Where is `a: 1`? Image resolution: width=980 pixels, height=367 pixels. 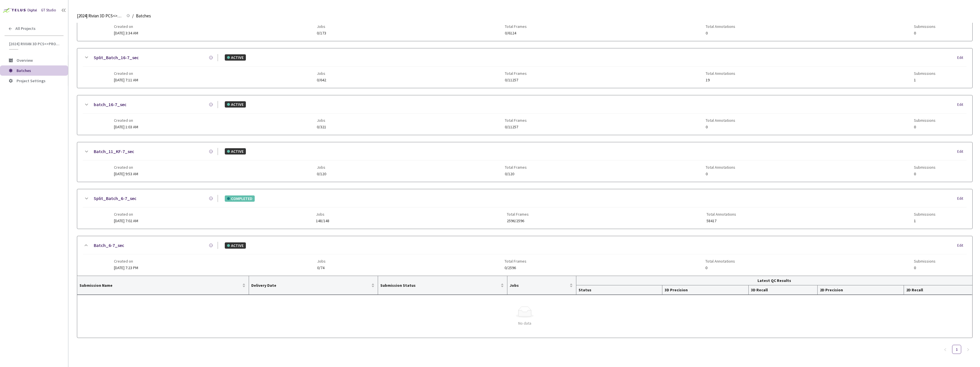 a: 1 is located at coordinates (957, 349).